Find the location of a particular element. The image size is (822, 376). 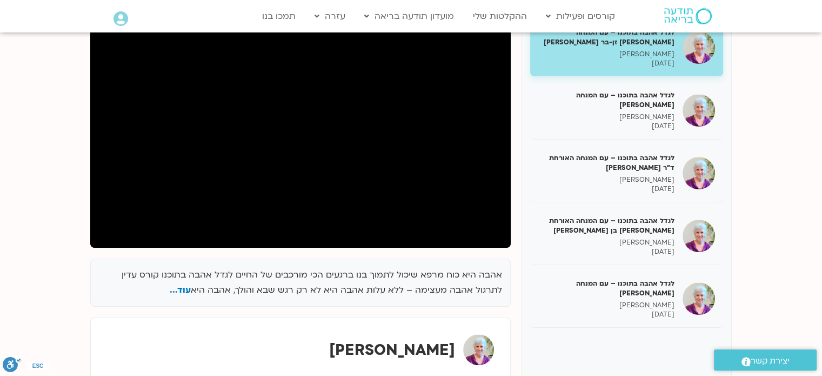

img: לגדל אהבה בתוכנו – עם המנחה האורחת צילה זן-בר צור is located at coordinates (699, 48).